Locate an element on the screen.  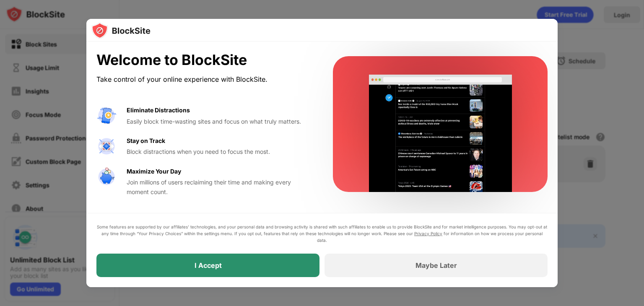
div: Maximize Your Day is located at coordinates (154, 172).